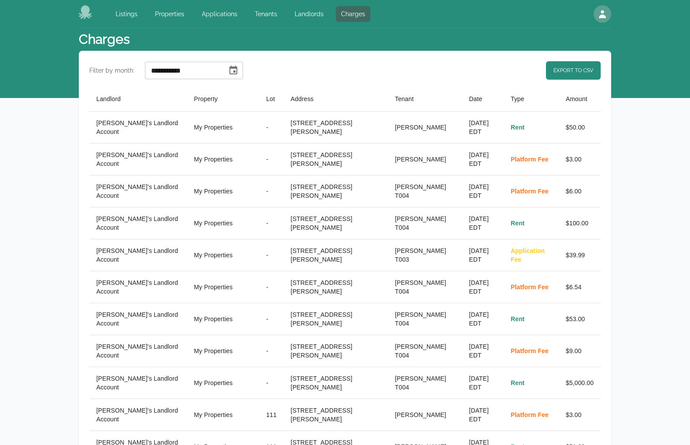 This screenshot has height=445, width=690. Describe the element at coordinates (169, 14) in the screenshot. I see `a: Properties` at that location.